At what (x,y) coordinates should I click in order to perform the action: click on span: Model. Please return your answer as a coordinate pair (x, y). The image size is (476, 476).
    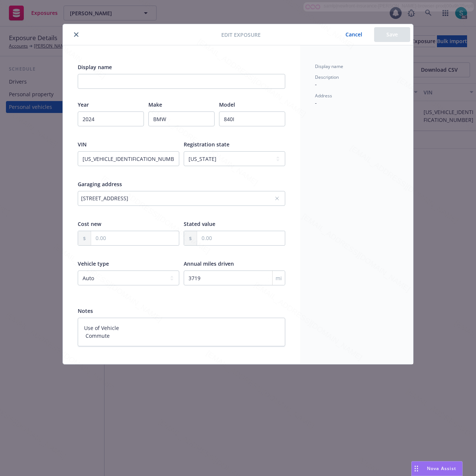
    Looking at the image, I should click on (227, 104).